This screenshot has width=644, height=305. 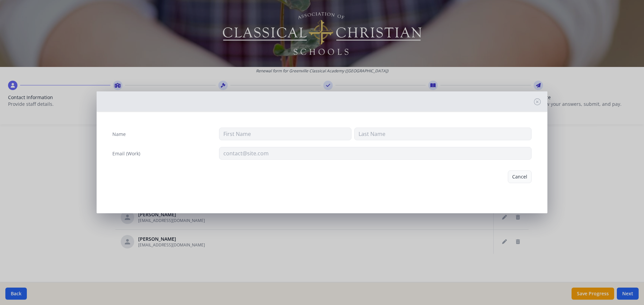 What do you see at coordinates (285, 134) in the screenshot?
I see `input: First Name` at bounding box center [285, 134].